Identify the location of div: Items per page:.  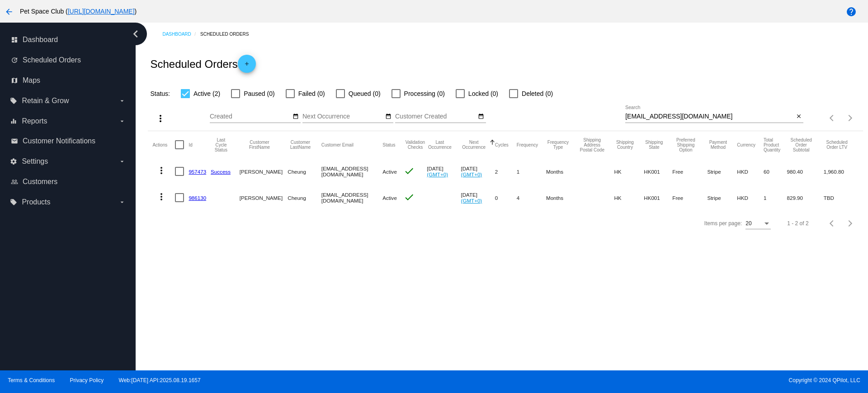
(723, 223).